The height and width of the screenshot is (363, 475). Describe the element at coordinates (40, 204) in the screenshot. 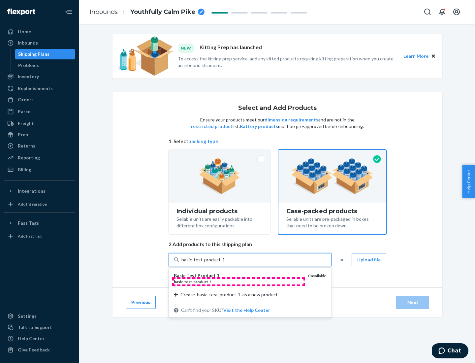

I see `a: Add Integration` at that location.